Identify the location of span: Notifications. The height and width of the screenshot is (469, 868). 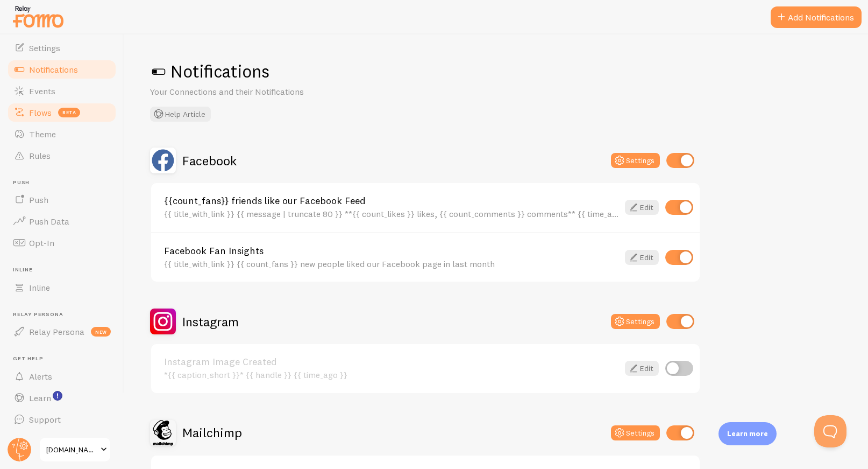
(53, 69).